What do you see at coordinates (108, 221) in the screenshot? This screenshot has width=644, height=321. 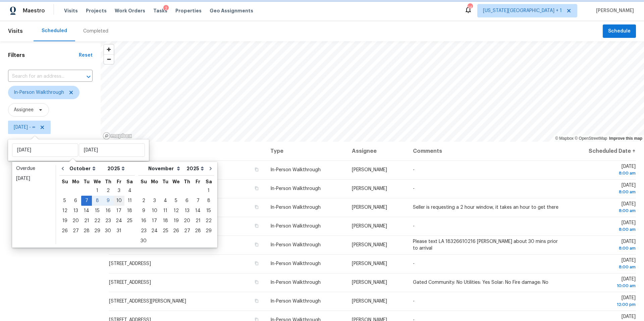 I see `div: Thu Oct 23 2025` at bounding box center [108, 221].